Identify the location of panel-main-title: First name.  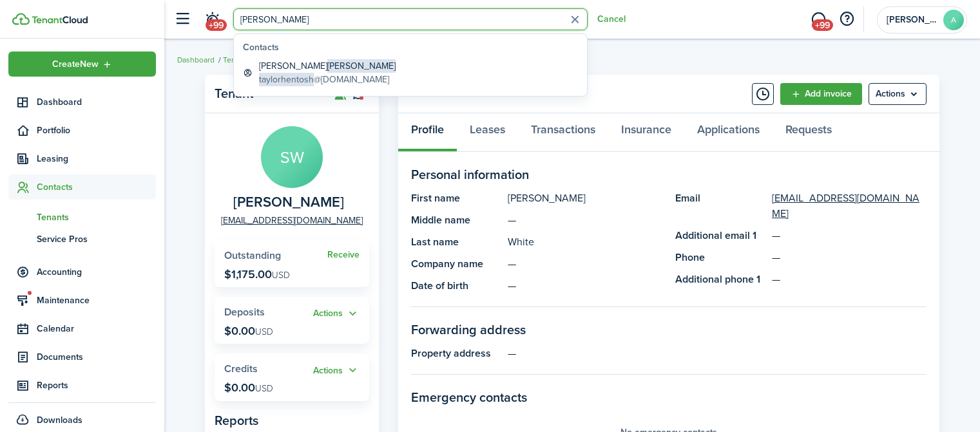
(457, 198).